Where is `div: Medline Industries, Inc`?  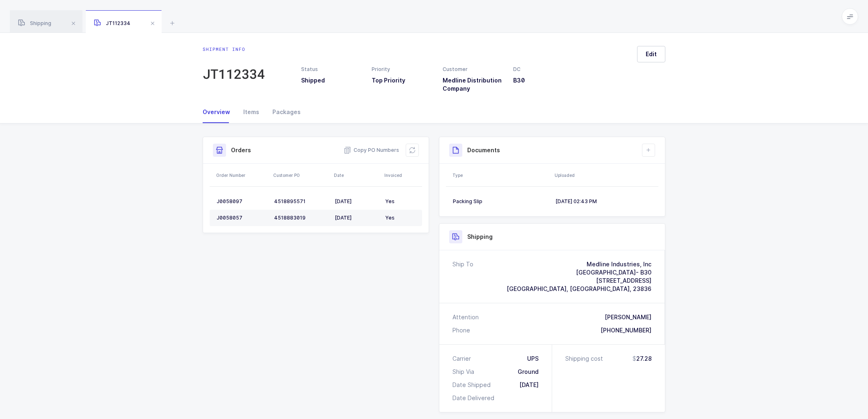
div: Medline Industries, Inc is located at coordinates (578, 264).